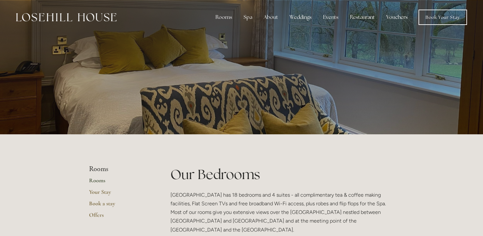 The image size is (483, 236). What do you see at coordinates (119, 217) in the screenshot?
I see `a: Offers` at bounding box center [119, 217].